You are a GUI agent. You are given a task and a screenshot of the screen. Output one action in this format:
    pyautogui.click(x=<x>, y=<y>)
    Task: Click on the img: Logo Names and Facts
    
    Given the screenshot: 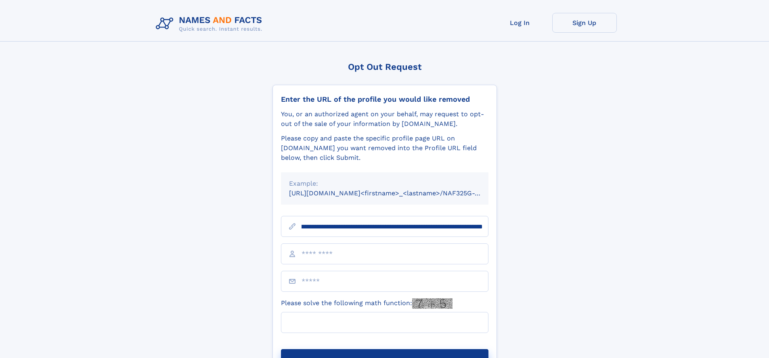 What is the action you would take?
    pyautogui.click(x=211, y=24)
    